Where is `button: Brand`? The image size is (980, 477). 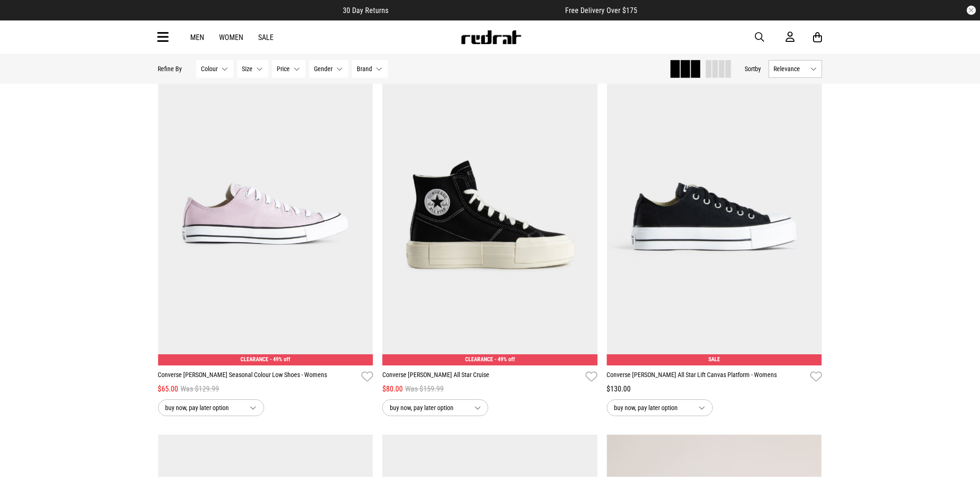 button: Brand is located at coordinates (370, 69).